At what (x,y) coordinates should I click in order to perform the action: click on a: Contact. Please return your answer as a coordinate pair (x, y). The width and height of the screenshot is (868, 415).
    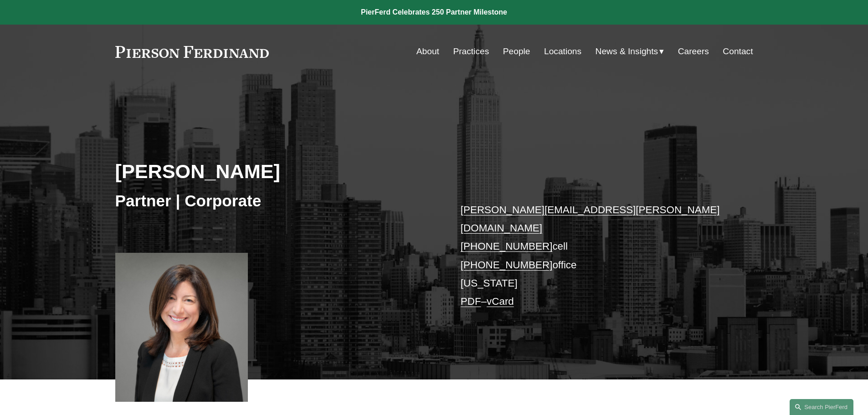
    Looking at the image, I should click on (738, 51).